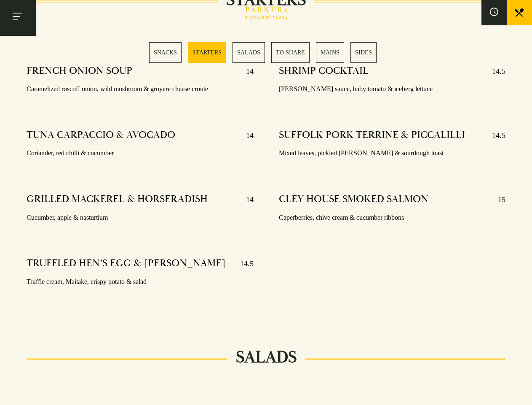 The height and width of the screenshot is (405, 532). Describe the element at coordinates (165, 52) in the screenshot. I see `a: 1 / 6` at that location.